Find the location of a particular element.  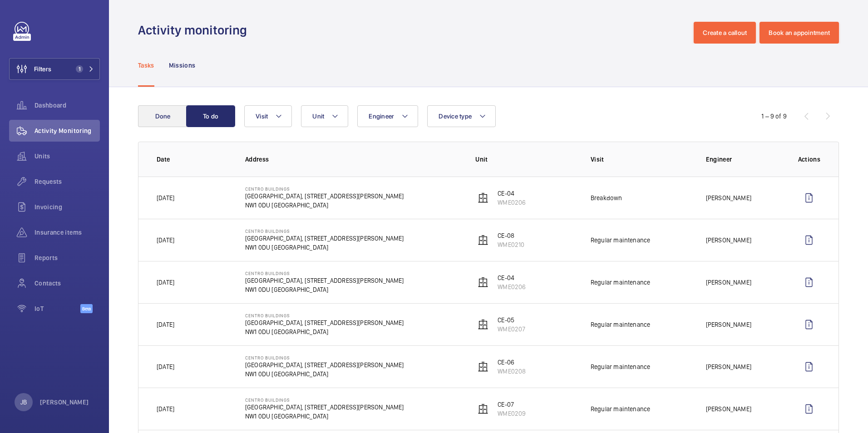

span: Unit is located at coordinates (318, 116).